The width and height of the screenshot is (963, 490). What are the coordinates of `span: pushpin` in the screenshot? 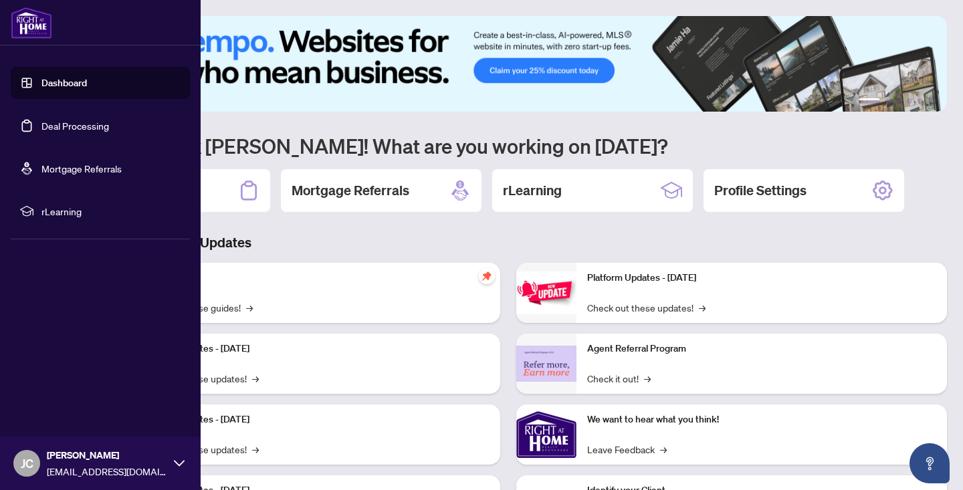 It's located at (487, 276).